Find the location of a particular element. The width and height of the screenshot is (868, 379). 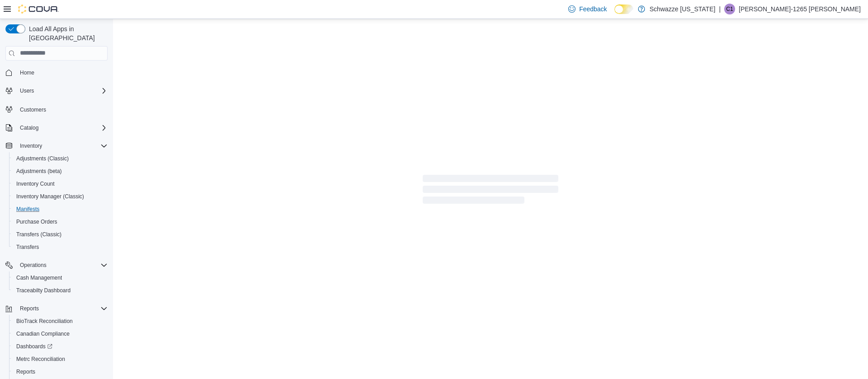

input: Dark Mode is located at coordinates (624, 9).